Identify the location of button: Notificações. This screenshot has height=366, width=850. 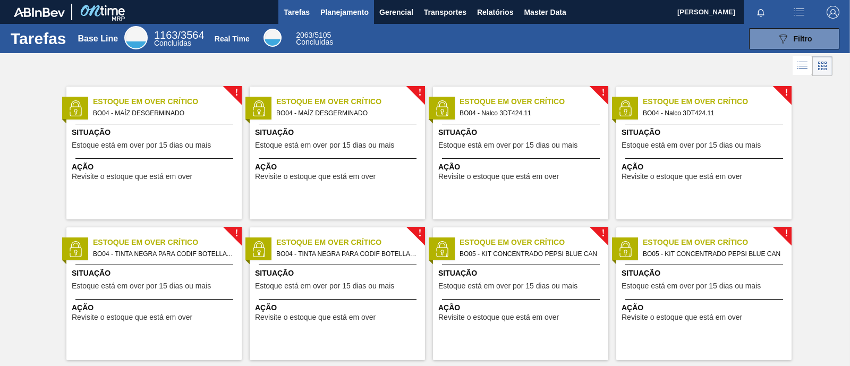
(761, 12).